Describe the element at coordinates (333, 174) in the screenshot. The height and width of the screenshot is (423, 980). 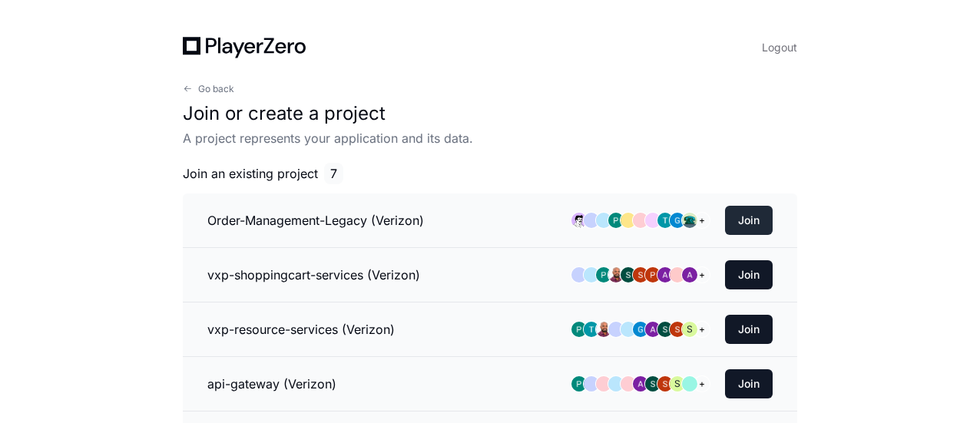
I see `span: 7` at that location.